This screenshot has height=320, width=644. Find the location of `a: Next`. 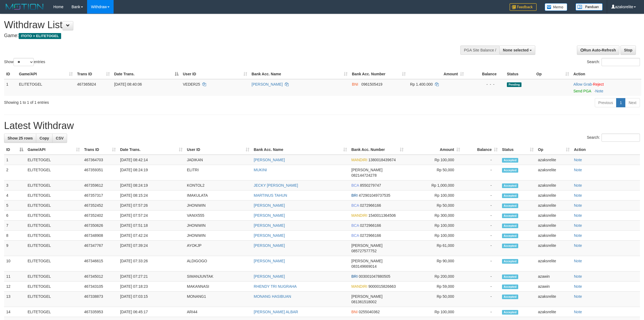

a: Next is located at coordinates (633, 102).